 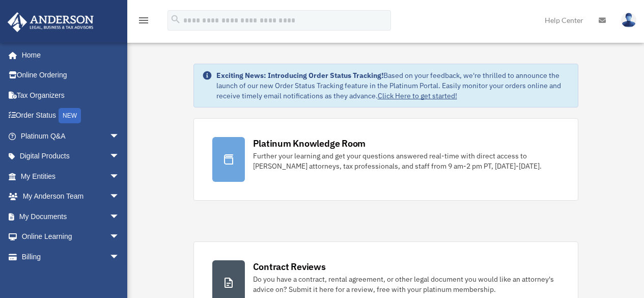 I want to click on a: Online Ordering, so click(x=71, y=75).